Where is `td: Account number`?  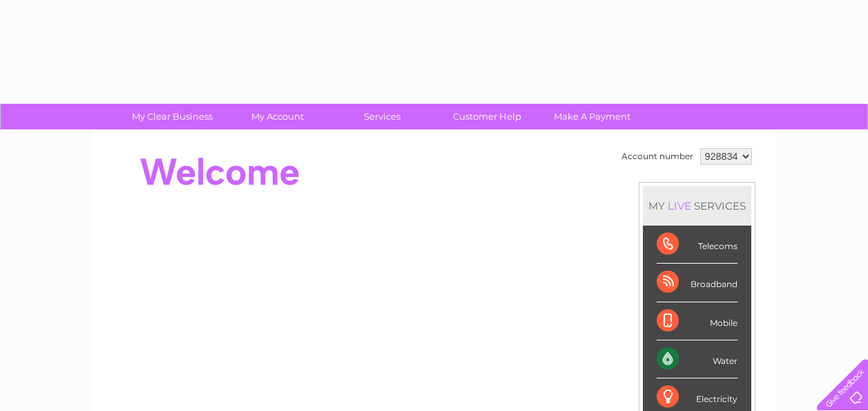 td: Account number is located at coordinates (657, 156).